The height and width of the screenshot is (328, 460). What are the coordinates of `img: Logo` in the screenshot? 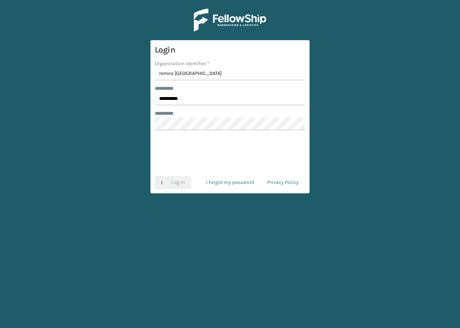 It's located at (230, 20).